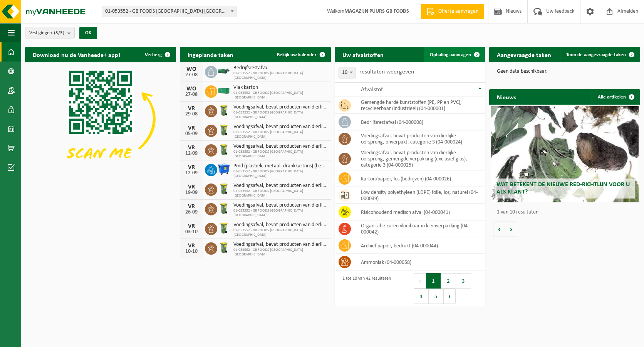  Describe the element at coordinates (301, 54) in the screenshot. I see `a: Bekijk uw kalender` at that location.